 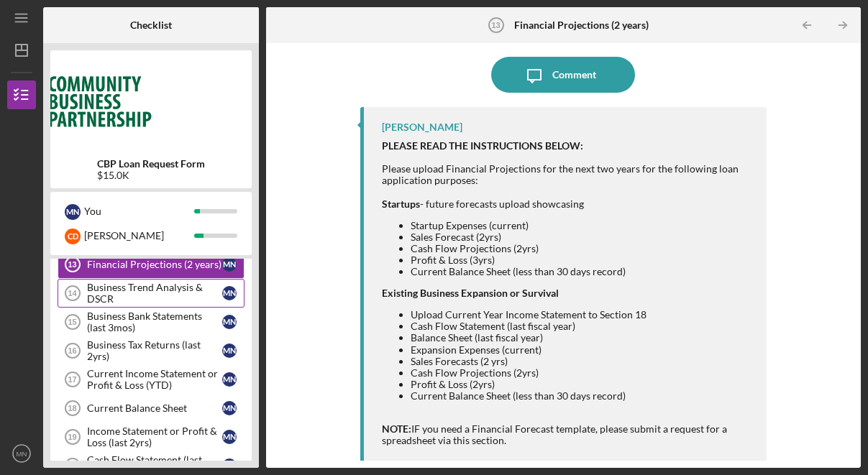 What do you see at coordinates (581, 326) in the screenshot?
I see `li: Cash Flow Statement (last fiscal year)` at bounding box center [581, 326].